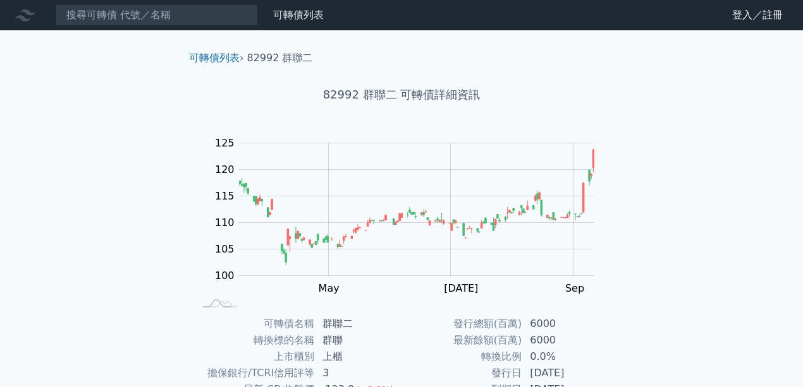  What do you see at coordinates (757, 15) in the screenshot?
I see `a: 登入／註冊` at bounding box center [757, 15].